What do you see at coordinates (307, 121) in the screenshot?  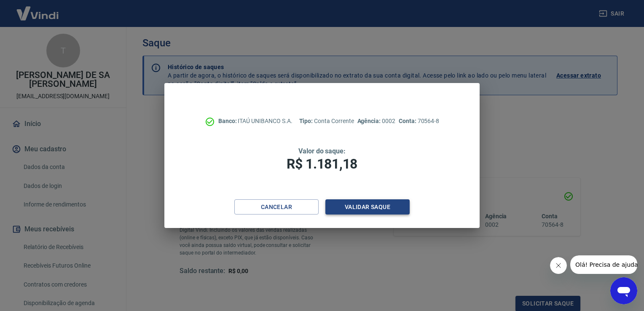 I see `span: Tipo:` at bounding box center [307, 121].